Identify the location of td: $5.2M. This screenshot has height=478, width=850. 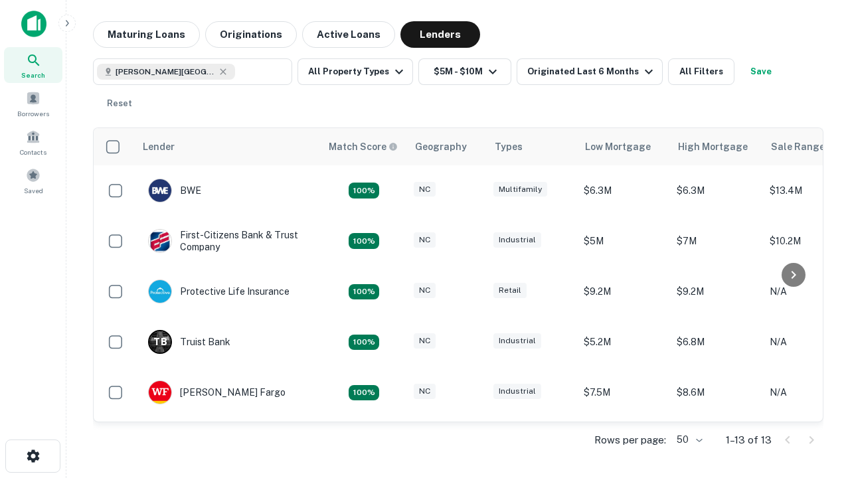
(623, 342).